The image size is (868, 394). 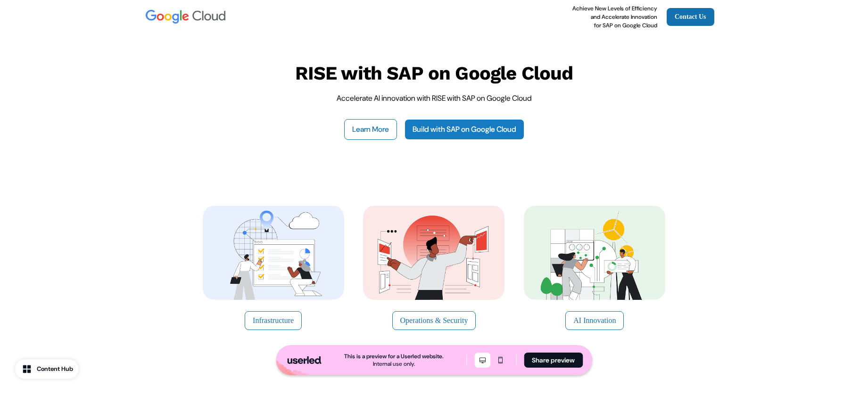 What do you see at coordinates (393, 356) in the screenshot?
I see `div: This is a preview for a Userled website.` at bounding box center [393, 356].